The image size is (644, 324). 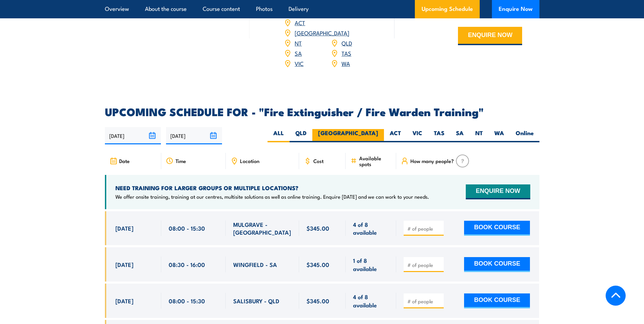 I want to click on label: NT, so click(x=479, y=136).